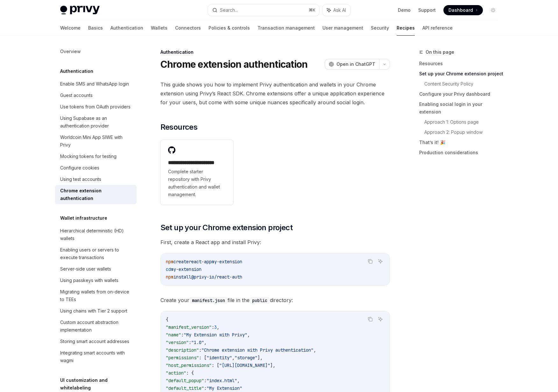 This screenshot has height=392, width=558. What do you see at coordinates (96, 122) in the screenshot?
I see `a: Using Supabase as an authentication provider` at bounding box center [96, 122].